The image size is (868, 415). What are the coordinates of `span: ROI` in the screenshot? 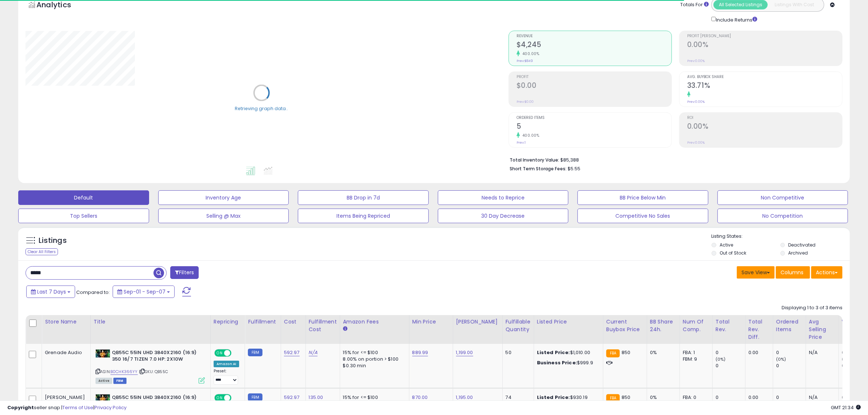 It's located at (765, 118).